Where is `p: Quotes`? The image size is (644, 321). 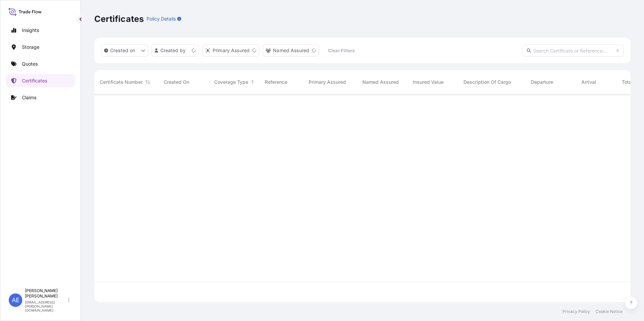
p: Quotes is located at coordinates (29, 64).